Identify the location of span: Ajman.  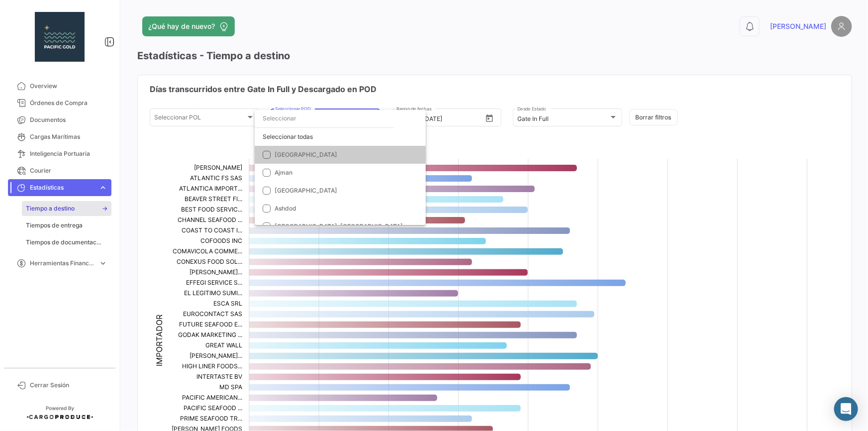
(284, 172).